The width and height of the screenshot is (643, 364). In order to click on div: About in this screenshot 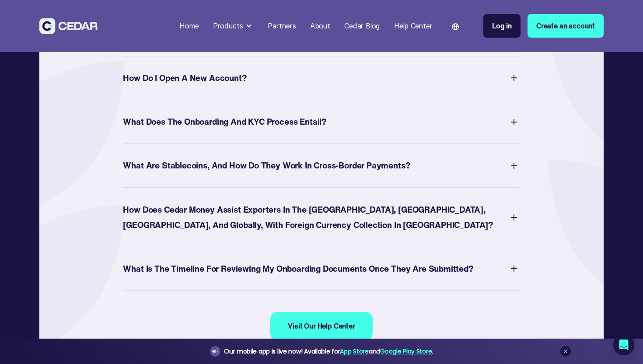, I will do `click(320, 26)`.